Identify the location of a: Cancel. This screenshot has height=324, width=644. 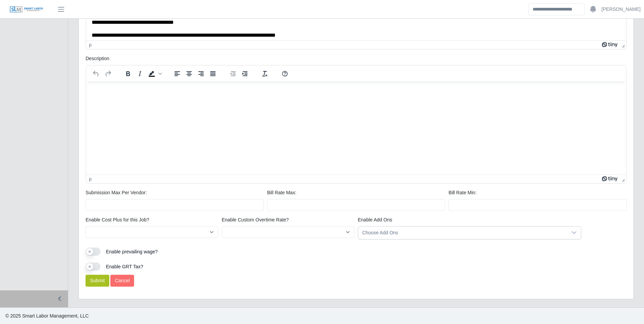
(122, 280).